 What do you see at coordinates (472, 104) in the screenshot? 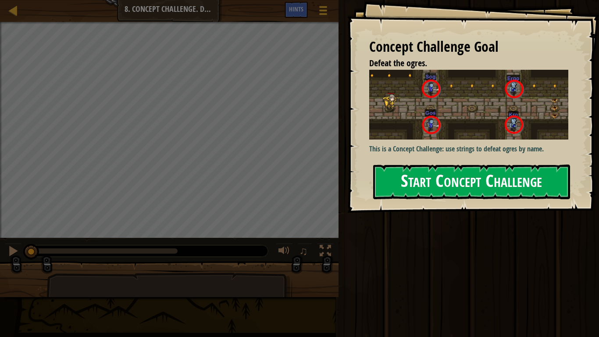
I see `img: Dangerous steps new` at bounding box center [472, 104].